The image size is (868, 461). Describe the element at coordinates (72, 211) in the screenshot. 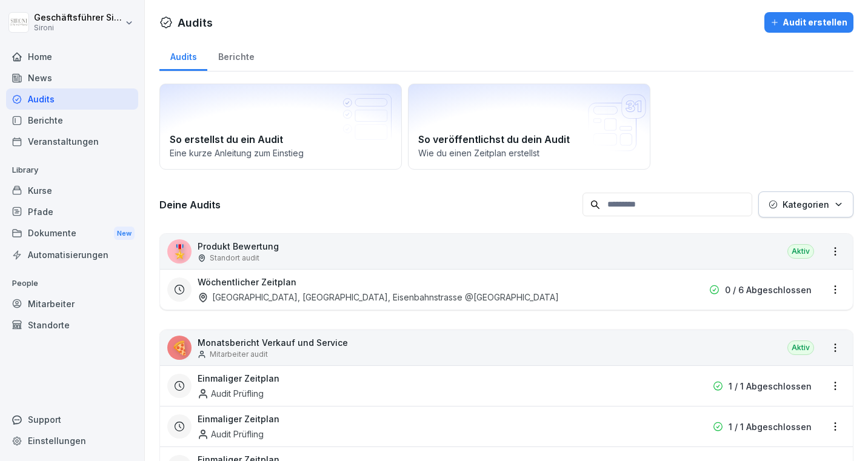

I see `a: Pfade` at that location.